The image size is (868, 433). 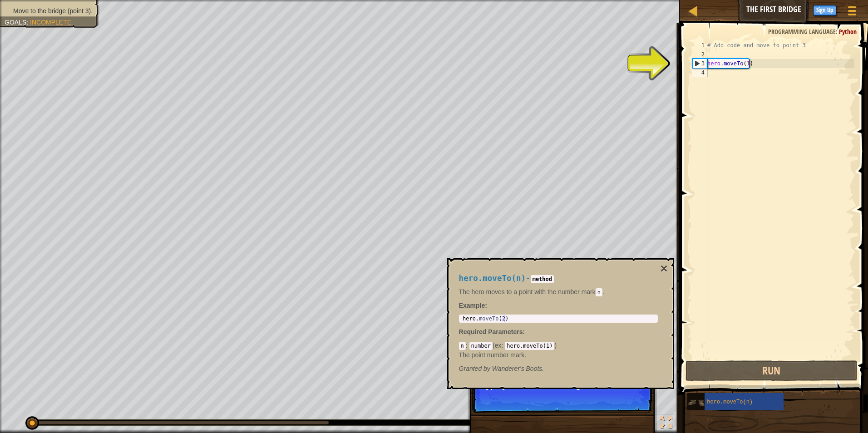 I want to click on span: ex, so click(x=498, y=345).